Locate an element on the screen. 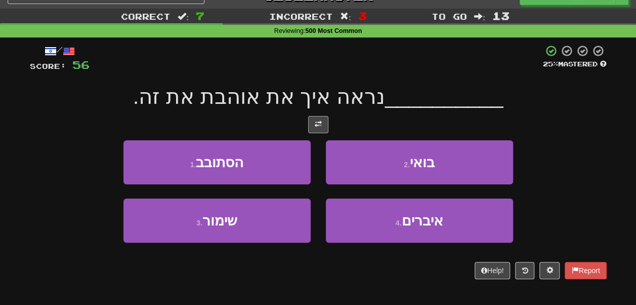 The width and height of the screenshot is (636, 305). button: 3.שימור is located at coordinates (217, 220).